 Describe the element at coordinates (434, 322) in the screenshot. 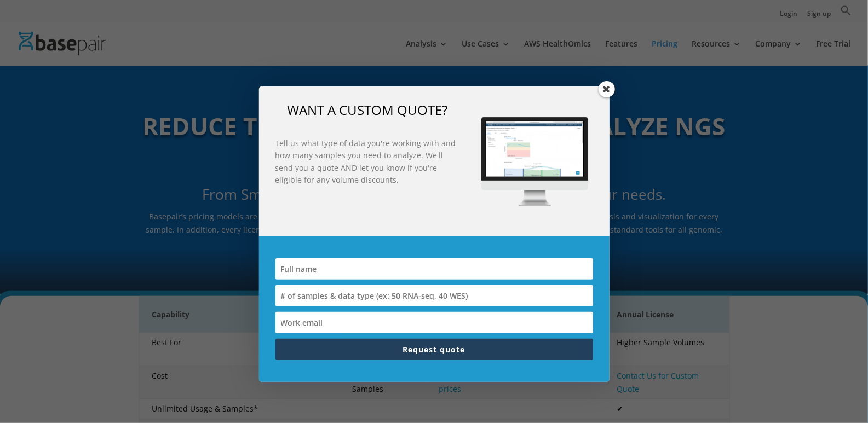

I see `input: Work email` at that location.